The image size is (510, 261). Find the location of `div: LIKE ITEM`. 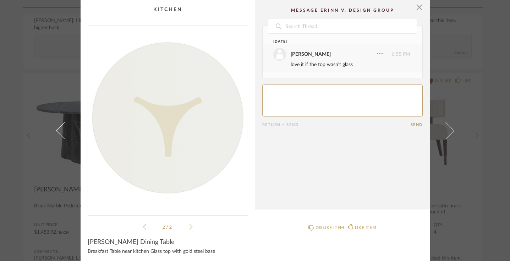

div: LIKE ITEM is located at coordinates (366, 228).